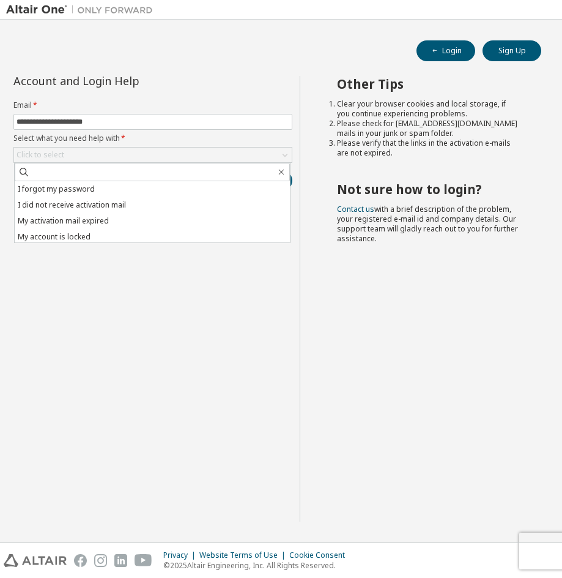 The height and width of the screenshot is (578, 562). Describe the element at coordinates (35, 560) in the screenshot. I see `img: altair_logo.svg` at that location.